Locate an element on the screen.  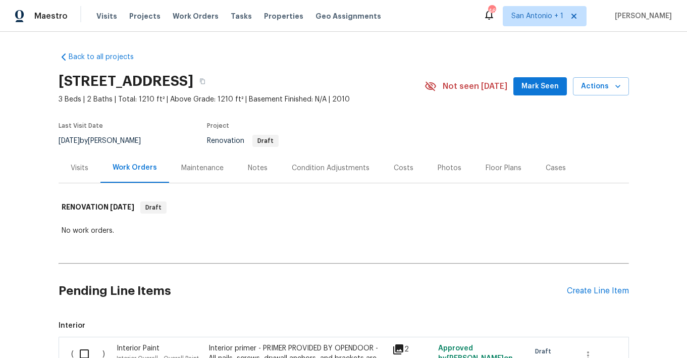
span: Geo Assignments is located at coordinates (348, 16).